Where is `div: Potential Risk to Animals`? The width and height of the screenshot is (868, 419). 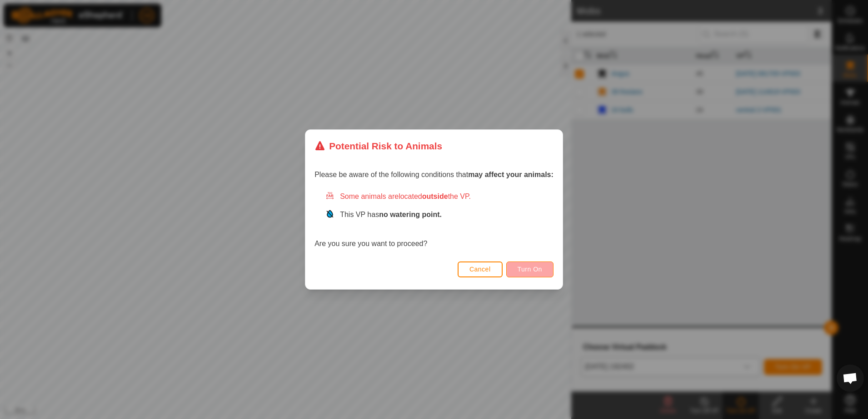
div: Potential Risk to Animals is located at coordinates (378, 146).